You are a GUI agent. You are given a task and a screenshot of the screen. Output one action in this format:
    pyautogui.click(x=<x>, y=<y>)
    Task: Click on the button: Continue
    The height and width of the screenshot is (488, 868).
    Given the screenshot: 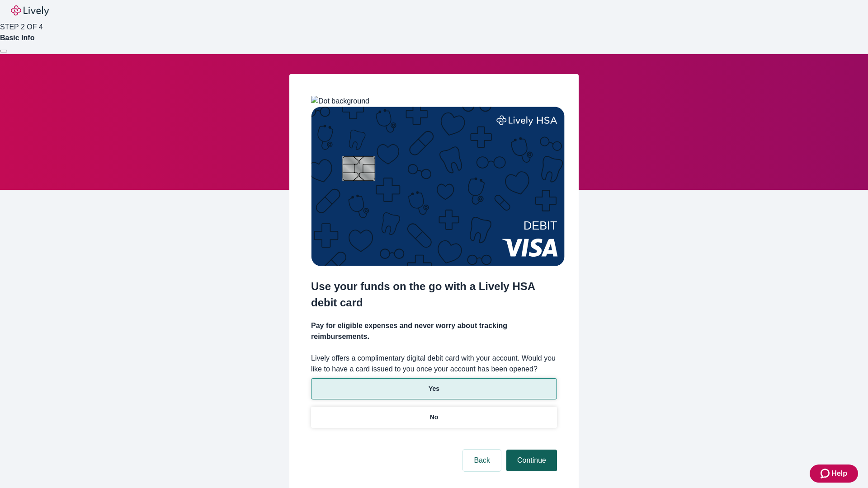 What is the action you would take?
    pyautogui.click(x=532, y=460)
    